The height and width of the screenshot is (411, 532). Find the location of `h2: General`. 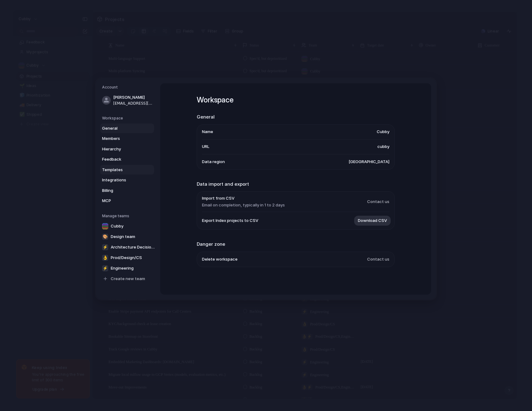

h2: General is located at coordinates (296, 117).